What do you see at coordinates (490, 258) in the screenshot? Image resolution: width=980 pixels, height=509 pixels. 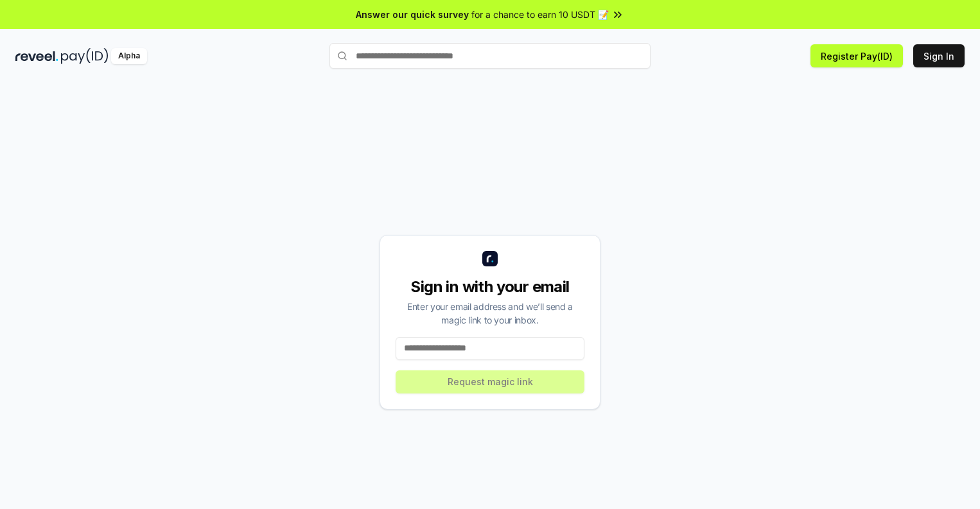 I see `img: logo_small` at bounding box center [490, 258].